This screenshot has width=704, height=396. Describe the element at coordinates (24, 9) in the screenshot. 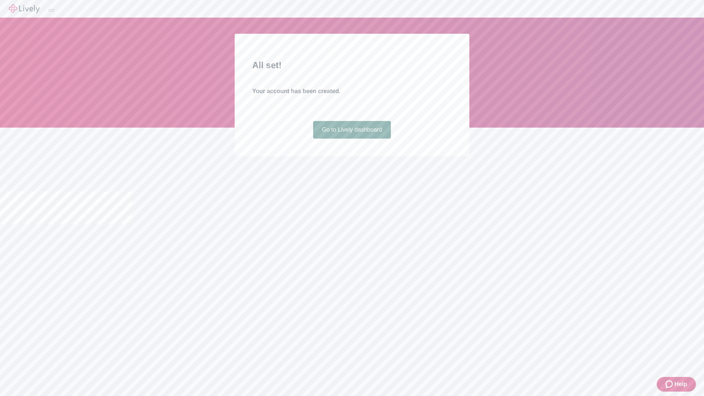

I see `img: Lively` at that location.